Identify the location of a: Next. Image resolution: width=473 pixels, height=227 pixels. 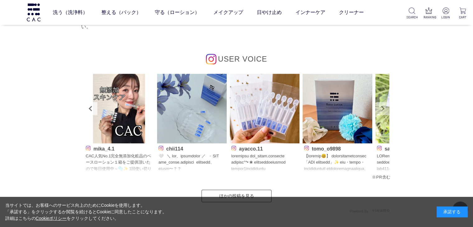
(382, 108).